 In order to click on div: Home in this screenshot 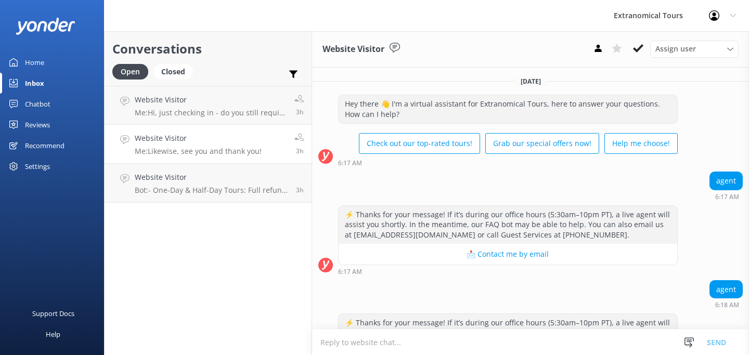, I will do `click(34, 62)`.